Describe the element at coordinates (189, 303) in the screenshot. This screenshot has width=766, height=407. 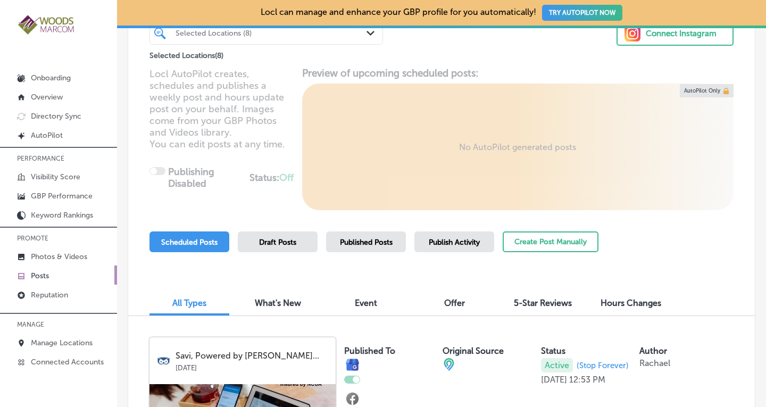
I see `span: All Types` at that location.